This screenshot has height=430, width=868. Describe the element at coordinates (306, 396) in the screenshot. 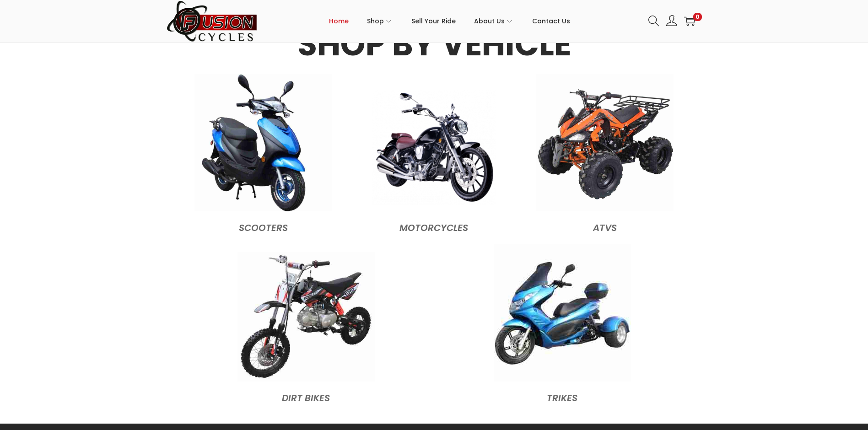

I see `figcaption: Dirt Bikes` at that location.